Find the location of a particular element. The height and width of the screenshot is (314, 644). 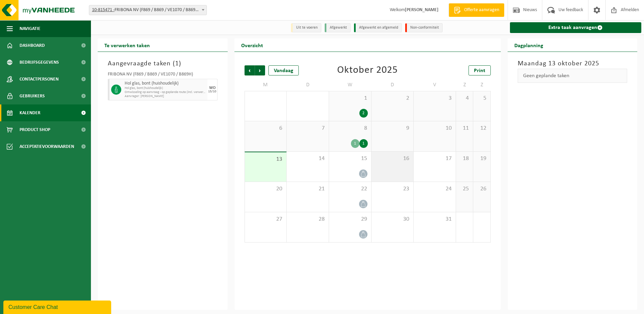

span: 26 is located at coordinates (481, 189).